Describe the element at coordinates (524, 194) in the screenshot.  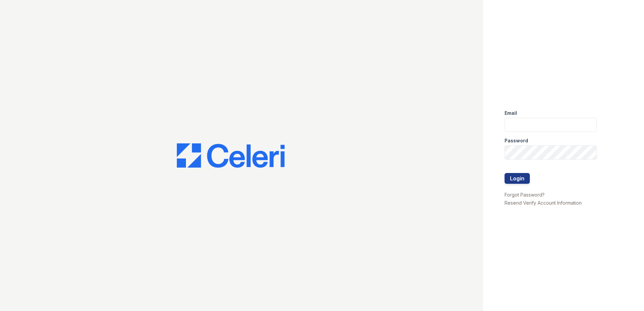
I see `a: Forgot Password?` at that location.